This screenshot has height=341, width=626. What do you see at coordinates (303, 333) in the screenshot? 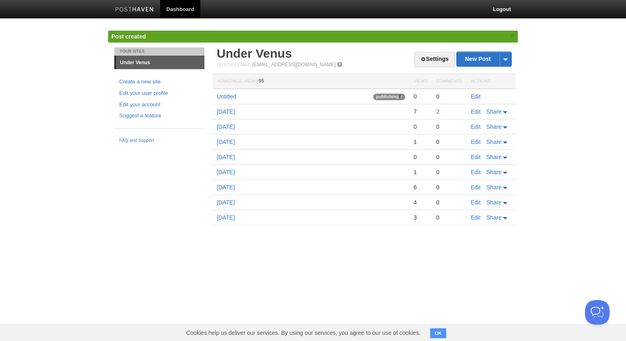
I see `span: Cookies help us deliver our services. By using our services, you agree to our use of cookies.` at bounding box center [303, 333].